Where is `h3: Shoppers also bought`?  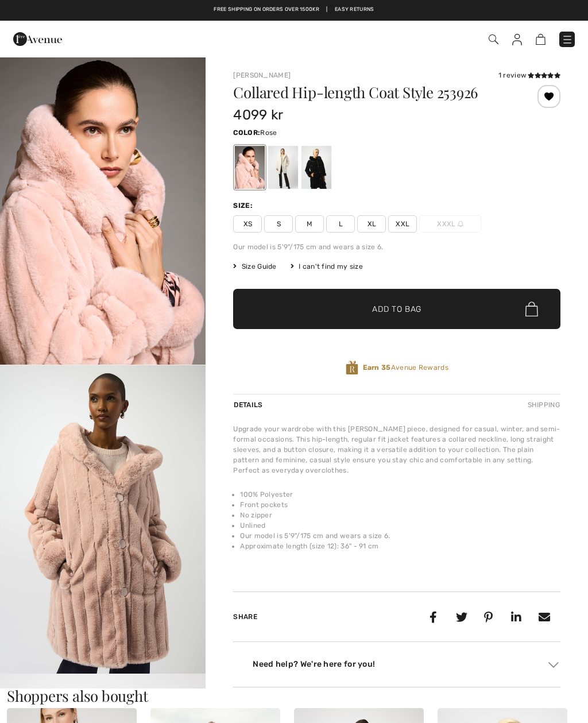
h3: Shoppers also bought is located at coordinates (294, 696).